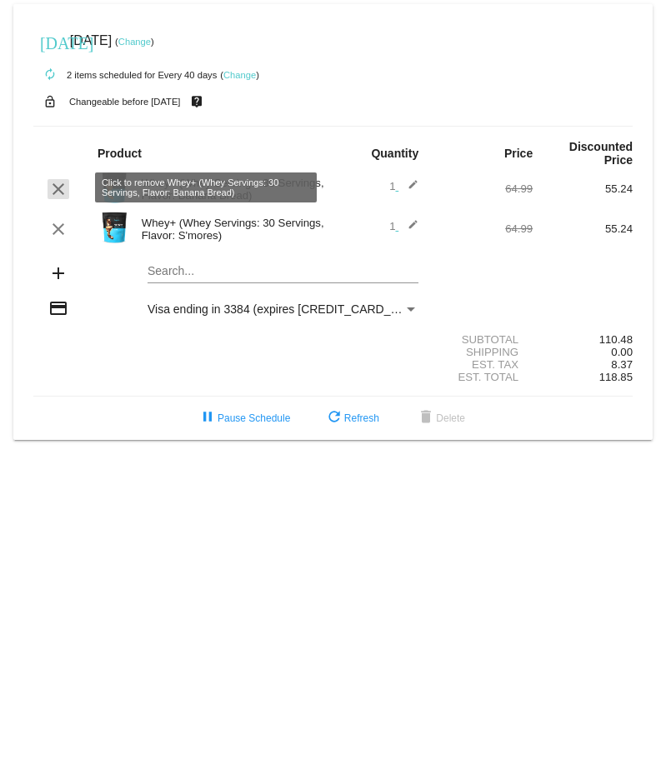  What do you see at coordinates (125, 75) in the screenshot?
I see `small: 2 items scheduled for Every 40 days` at bounding box center [125, 75].